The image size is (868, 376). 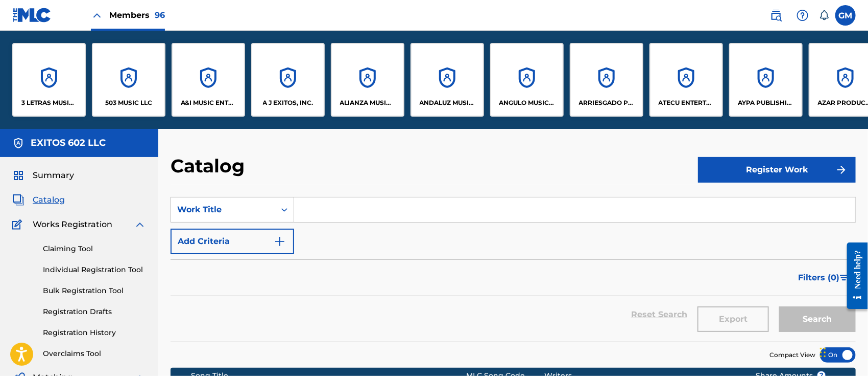 What do you see at coordinates (803, 15) in the screenshot?
I see `div: Help` at bounding box center [803, 15].